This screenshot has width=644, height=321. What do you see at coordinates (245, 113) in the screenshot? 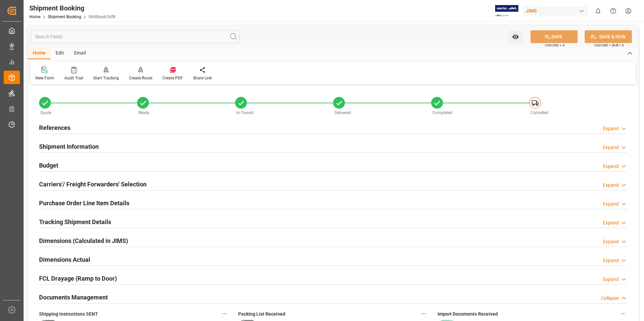
I see `span: In-Transit` at bounding box center [245, 113].